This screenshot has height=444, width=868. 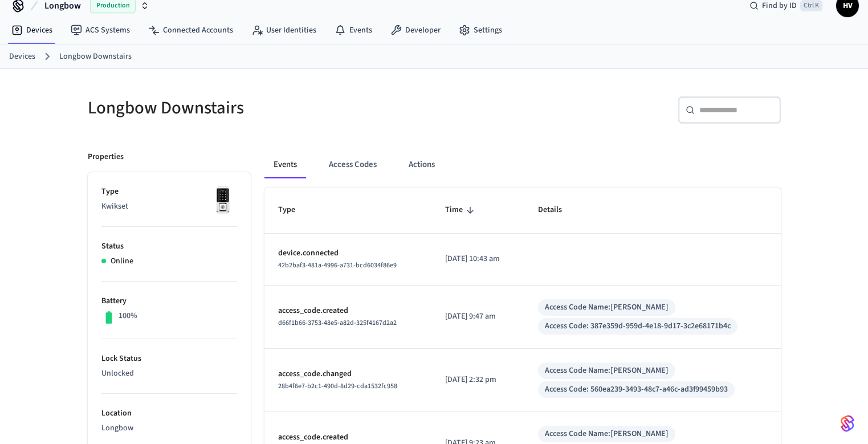 What do you see at coordinates (353, 30) in the screenshot?
I see `a: Events` at bounding box center [353, 30].